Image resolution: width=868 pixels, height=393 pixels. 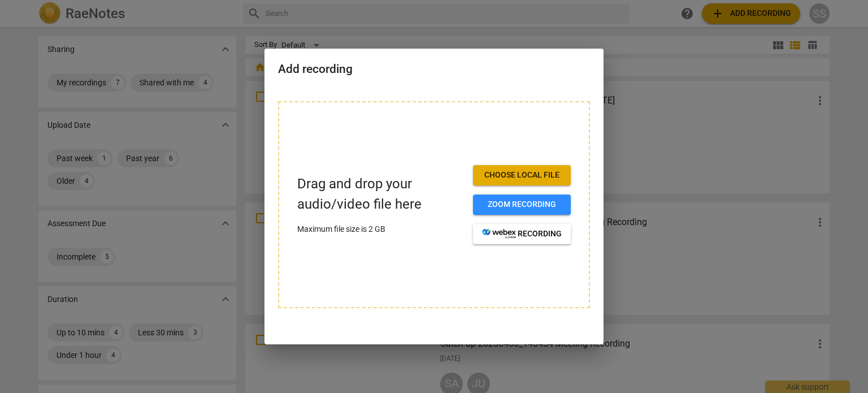 I want to click on button: recording, so click(x=522, y=234).